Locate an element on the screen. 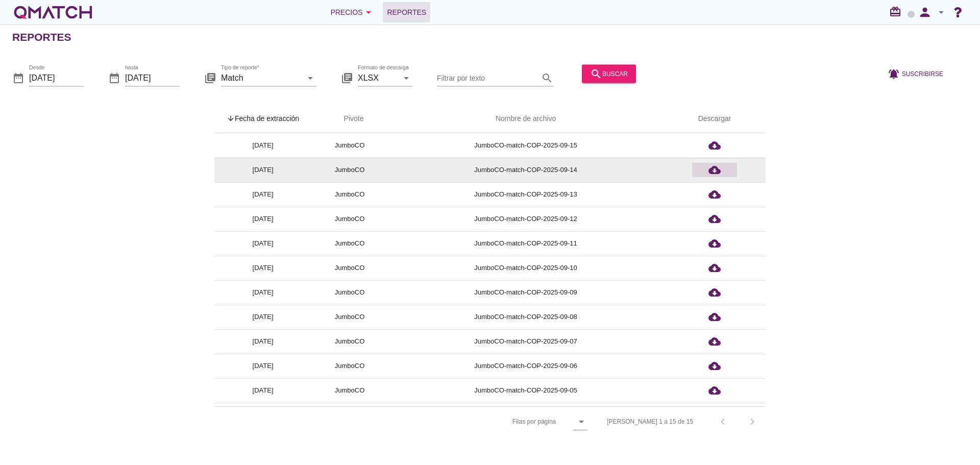 This screenshot has width=980, height=465. i: arrow_upward is located at coordinates (231, 118).